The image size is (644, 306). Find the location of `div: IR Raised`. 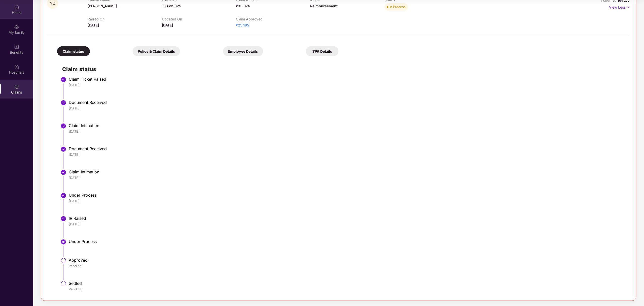

div: IR Raised is located at coordinates (347, 218).